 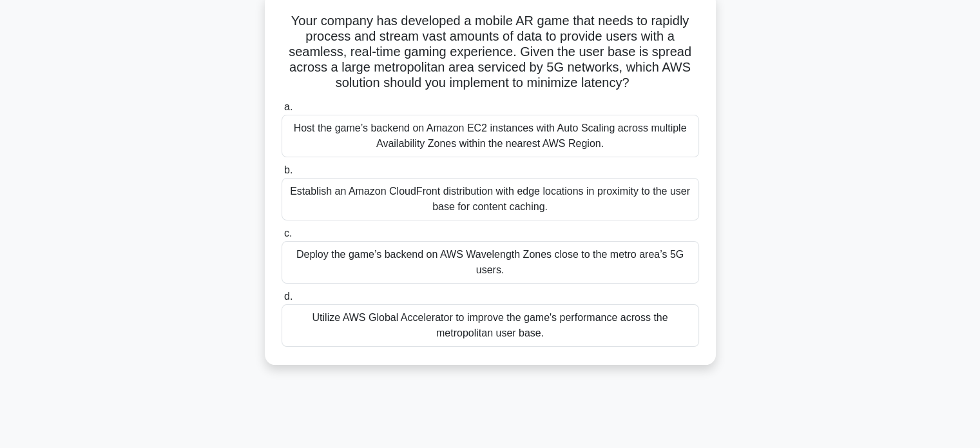 What do you see at coordinates (490, 325) in the screenshot?
I see `div: Utilize AWS Global Accelerator to improve the game's performance across the metropolitan user base.` at bounding box center [490, 325].